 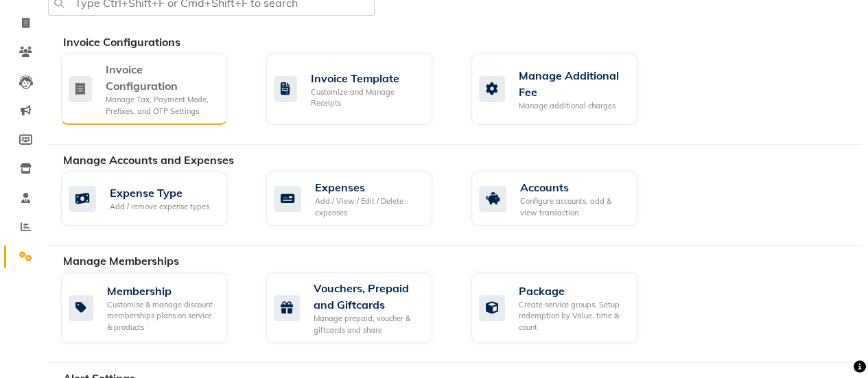 I want to click on div: Manage additional charges, so click(x=572, y=105).